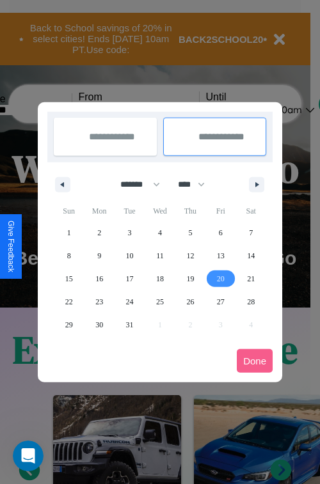 The height and width of the screenshot is (484, 320). What do you see at coordinates (130, 279) in the screenshot?
I see `span: 17` at bounding box center [130, 279].